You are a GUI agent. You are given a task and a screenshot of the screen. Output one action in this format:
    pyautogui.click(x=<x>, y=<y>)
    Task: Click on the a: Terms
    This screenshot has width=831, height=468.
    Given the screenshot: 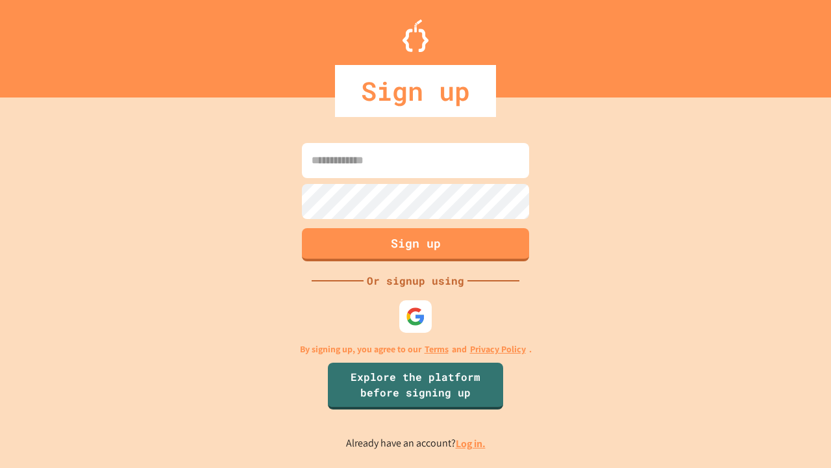 What is the action you would take?
    pyautogui.click(x=436, y=349)
    